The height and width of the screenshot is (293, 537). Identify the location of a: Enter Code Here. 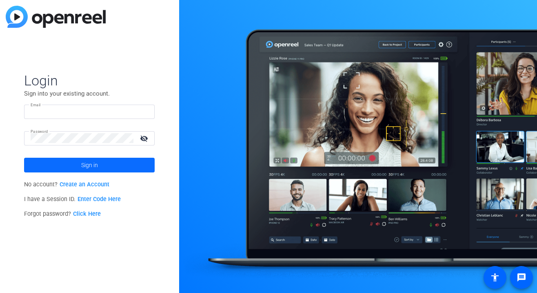
(99, 199).